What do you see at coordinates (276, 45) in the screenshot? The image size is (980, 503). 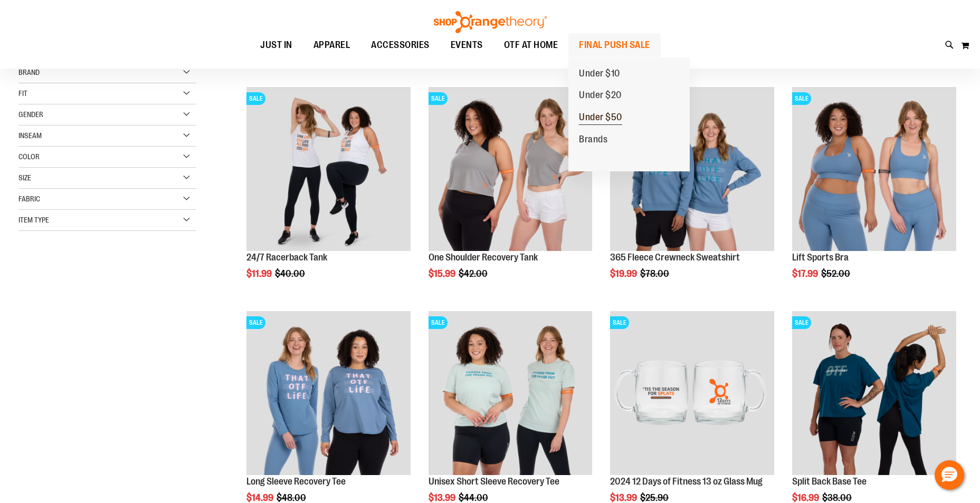 I see `span: JUST IN` at bounding box center [276, 45].